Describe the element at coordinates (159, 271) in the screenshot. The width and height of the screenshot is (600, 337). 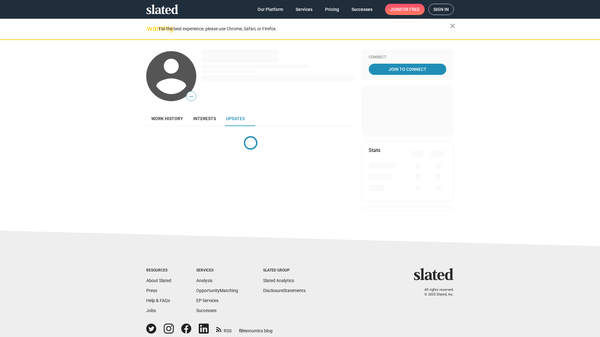
I see `div: Resources` at that location.